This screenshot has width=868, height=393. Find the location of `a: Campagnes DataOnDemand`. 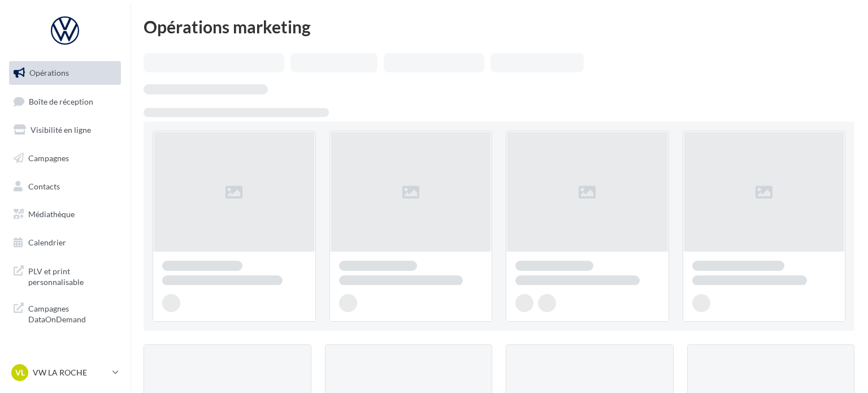

a: Campagnes DataOnDemand is located at coordinates (65, 312).